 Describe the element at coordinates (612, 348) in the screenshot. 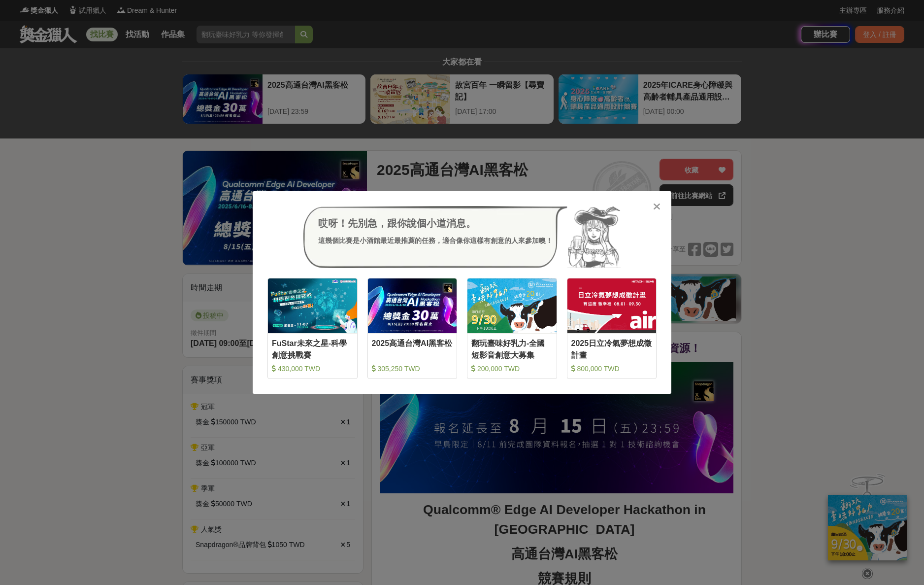

I see `div: 2025日立冷氣夢想成徵計畫` at that location.